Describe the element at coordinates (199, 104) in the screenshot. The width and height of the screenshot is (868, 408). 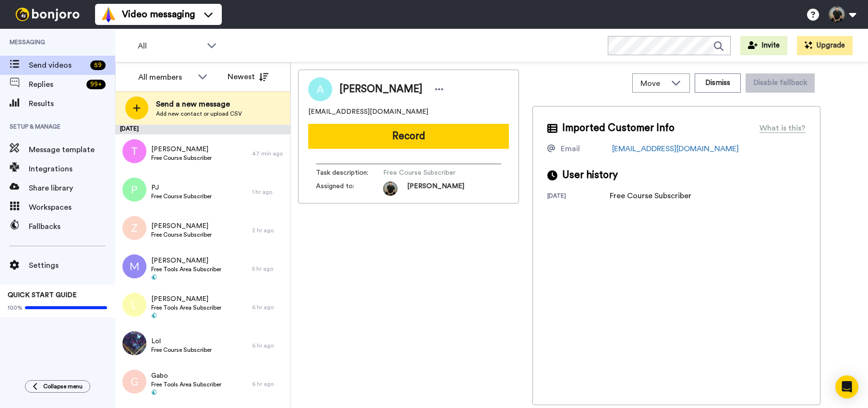
I see `span: Send a new message` at that location.